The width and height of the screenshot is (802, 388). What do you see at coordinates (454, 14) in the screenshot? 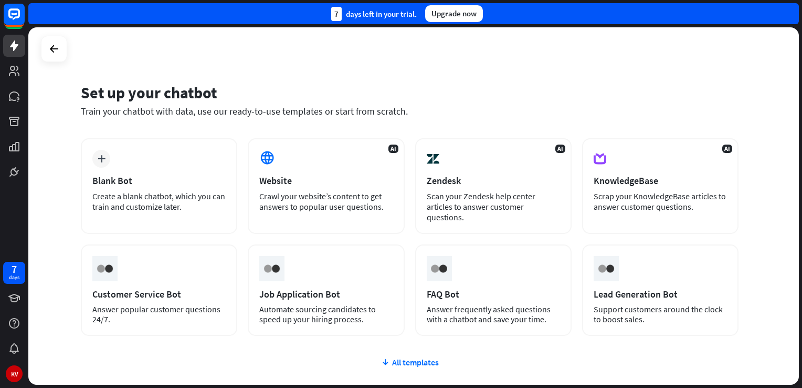
I see `div: Upgrade now` at bounding box center [454, 14].